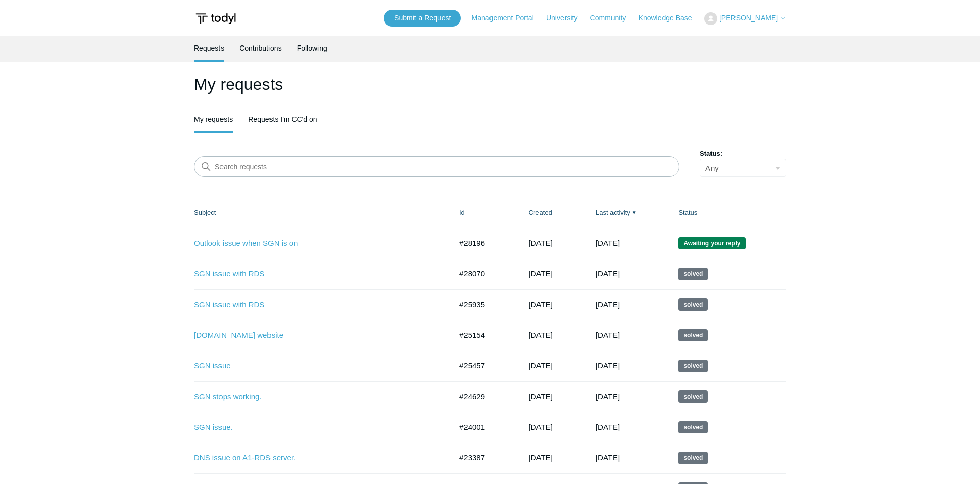 The height and width of the screenshot is (484, 980). Describe the element at coordinates (209, 48) in the screenshot. I see `a: Requests` at that location.